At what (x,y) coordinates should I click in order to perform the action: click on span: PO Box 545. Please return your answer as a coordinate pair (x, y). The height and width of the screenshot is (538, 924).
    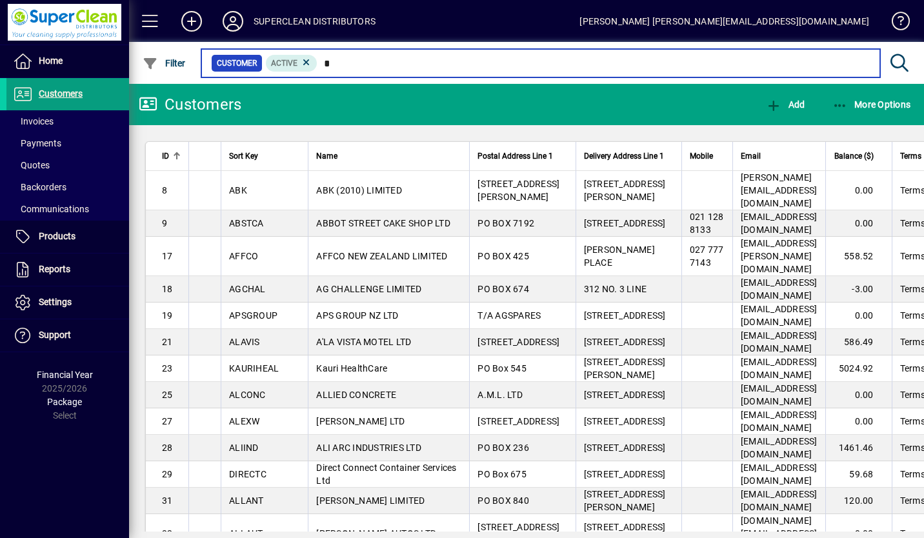
    Looking at the image, I should click on (502, 369).